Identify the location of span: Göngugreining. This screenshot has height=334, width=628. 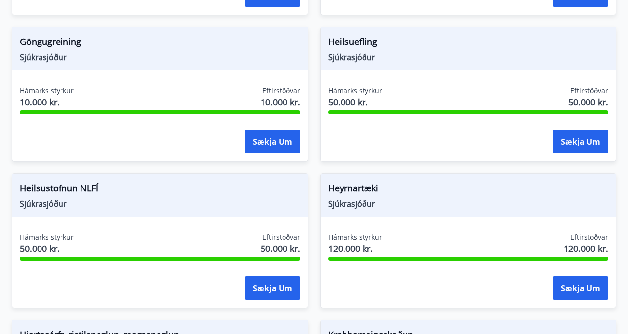
(160, 43).